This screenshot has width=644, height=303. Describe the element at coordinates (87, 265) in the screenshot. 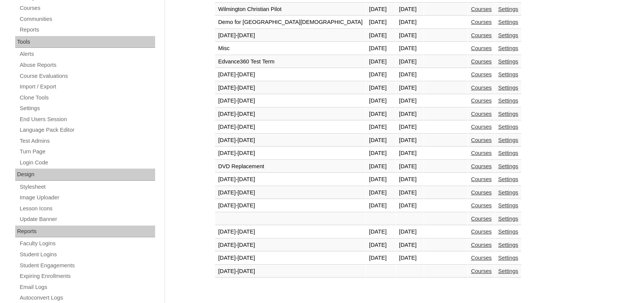

I see `a: Student Engagements` at that location.